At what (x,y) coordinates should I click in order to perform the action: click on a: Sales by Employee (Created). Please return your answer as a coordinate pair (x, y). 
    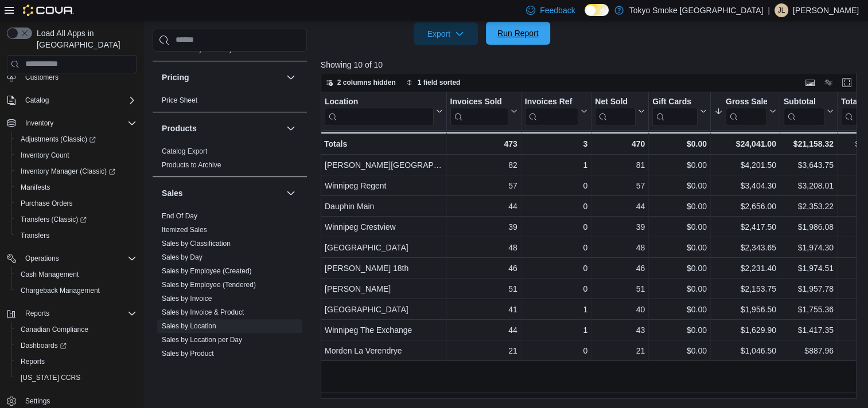
    Looking at the image, I should click on (206, 271).